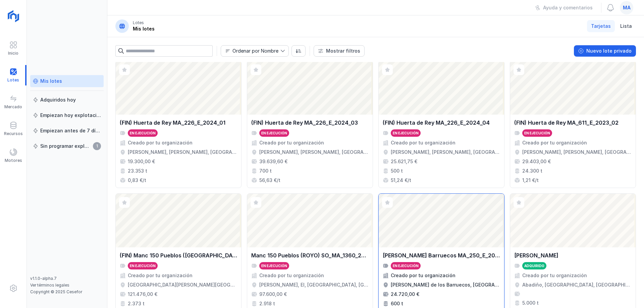 This screenshot has height=308, width=644. Describe the element at coordinates (625, 26) in the screenshot. I see `a: Lista` at that location.